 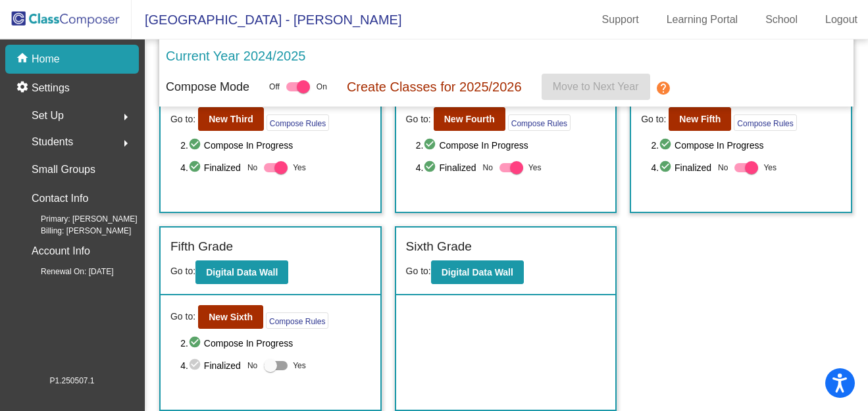 I want to click on label: Sixth Grade, so click(x=439, y=246).